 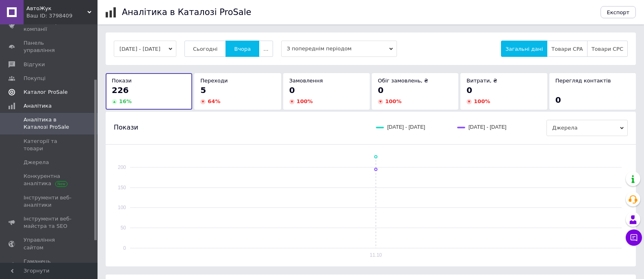 I want to click on span: Конкурентна аналітика, so click(x=49, y=180).